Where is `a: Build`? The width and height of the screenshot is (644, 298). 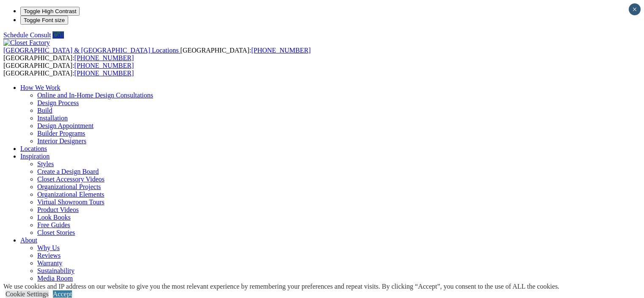
a: Build is located at coordinates (45, 110).